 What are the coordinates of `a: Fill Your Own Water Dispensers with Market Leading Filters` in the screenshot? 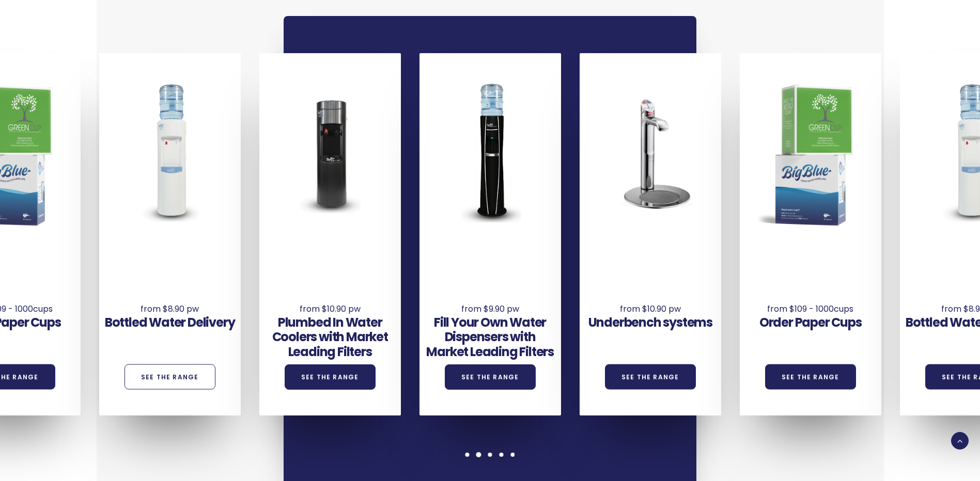 It's located at (490, 337).